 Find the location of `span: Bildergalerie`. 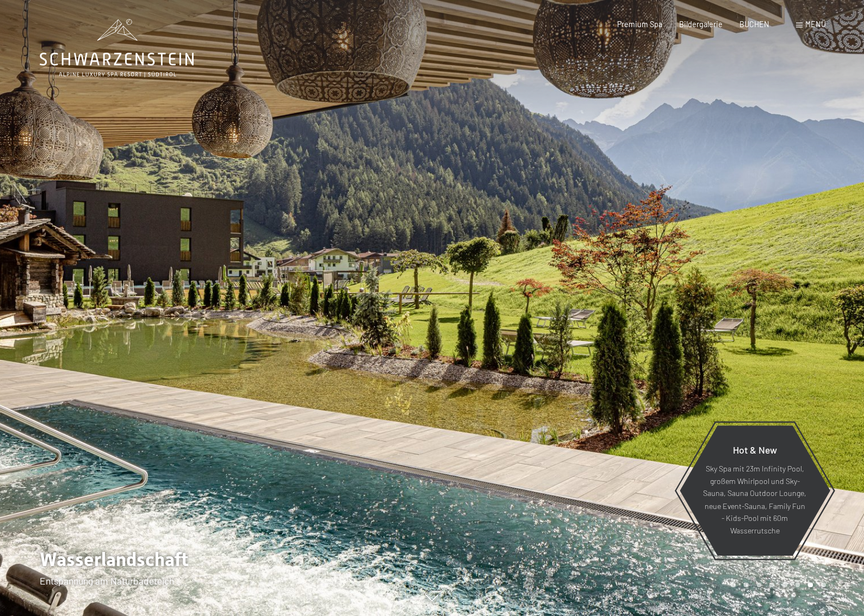

span: Bildergalerie is located at coordinates (701, 24).